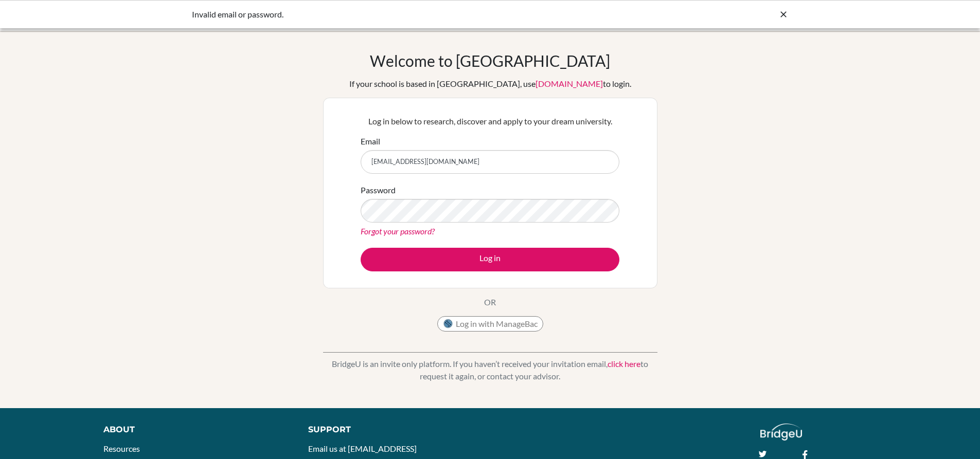 The image size is (980, 459). What do you see at coordinates (194, 430) in the screenshot?
I see `div: About` at bounding box center [194, 430].